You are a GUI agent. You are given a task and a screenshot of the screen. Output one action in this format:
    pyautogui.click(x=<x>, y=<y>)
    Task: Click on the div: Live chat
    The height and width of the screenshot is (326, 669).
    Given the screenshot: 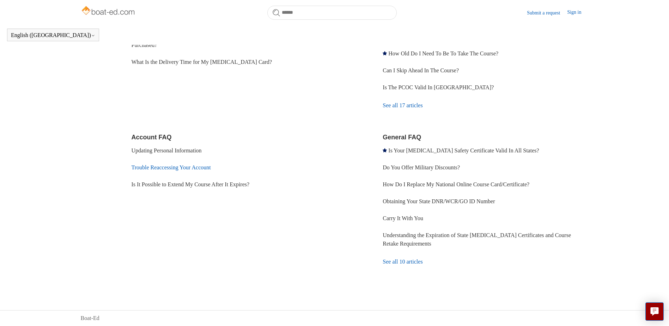 What is the action you would take?
    pyautogui.click(x=654, y=311)
    